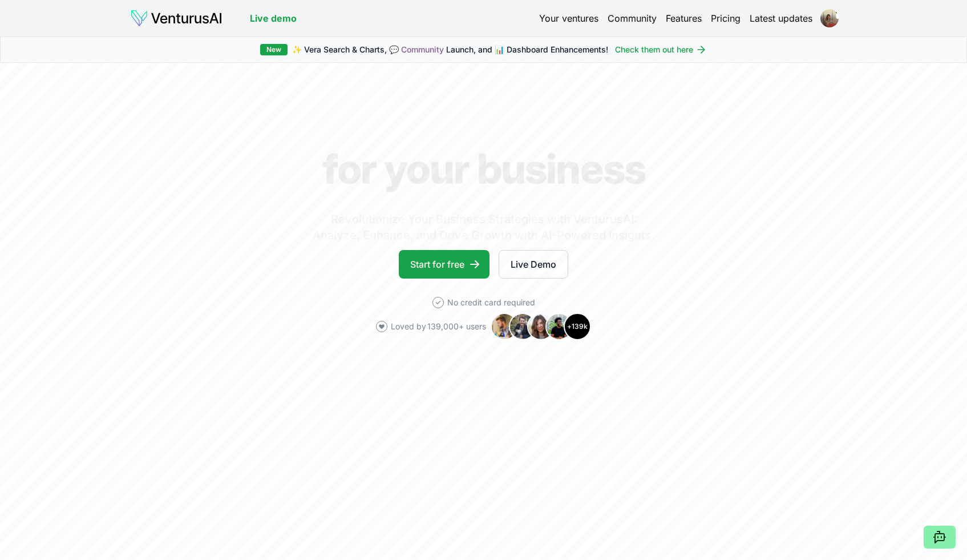  I want to click on img: logo, so click(176, 19).